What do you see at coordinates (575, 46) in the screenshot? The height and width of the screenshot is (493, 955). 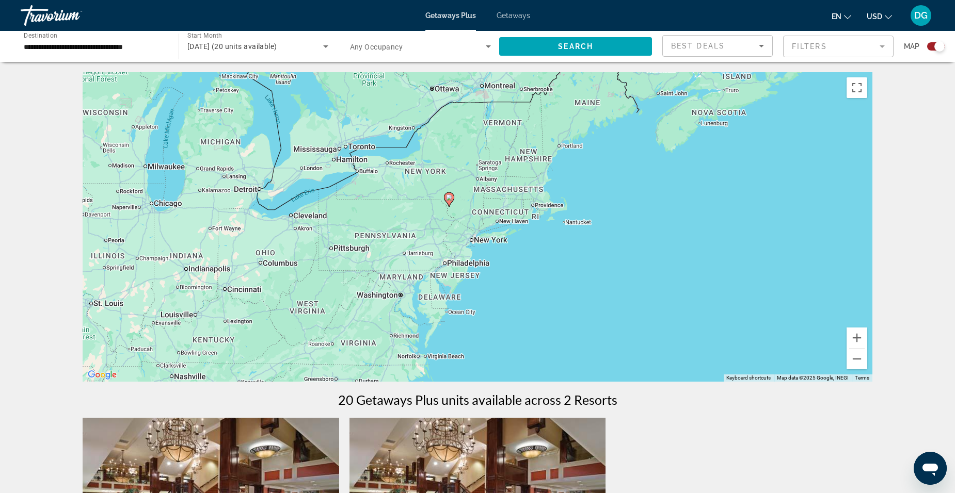 I see `button: Search` at bounding box center [575, 46].